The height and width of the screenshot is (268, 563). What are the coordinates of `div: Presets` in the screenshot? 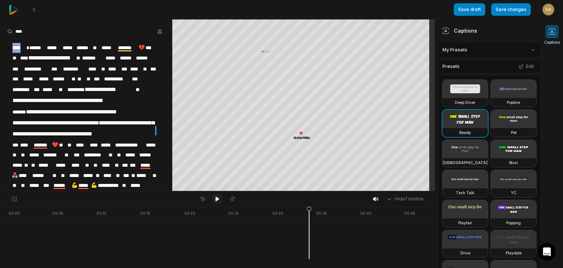 It's located at (489, 66).